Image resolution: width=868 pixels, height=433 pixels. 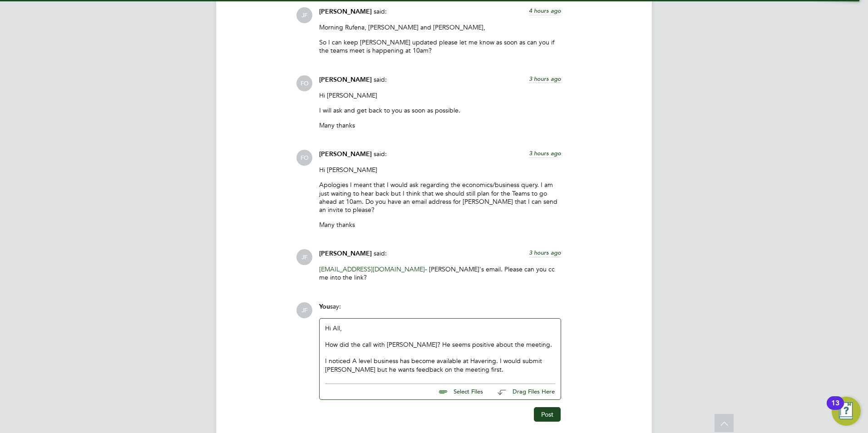 I want to click on span: 4 hours ago, so click(x=545, y=11).